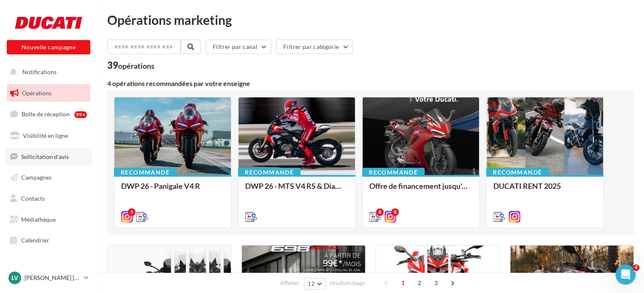  I want to click on span: Calendrier, so click(35, 240).